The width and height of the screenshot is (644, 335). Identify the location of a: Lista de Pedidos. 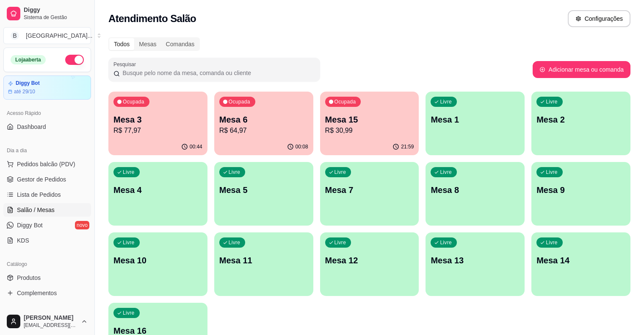
(47, 195).